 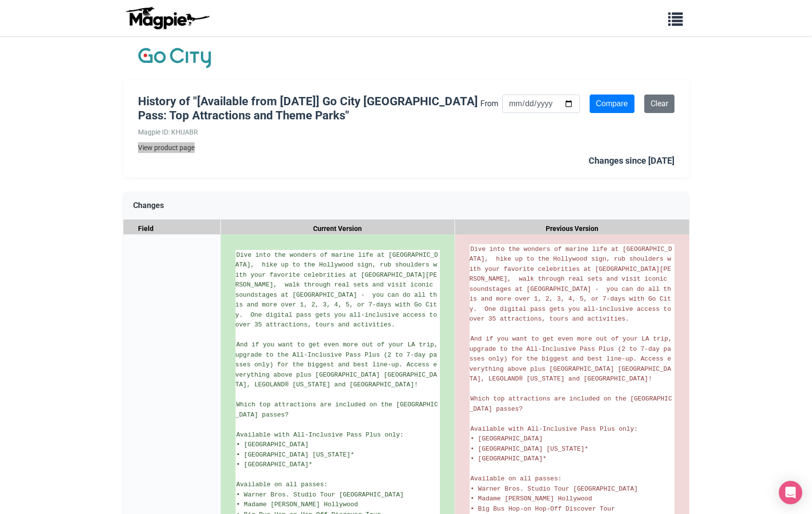 What do you see at coordinates (309, 132) in the screenshot?
I see `div: Magpie ID: KHUABR` at bounding box center [309, 132].